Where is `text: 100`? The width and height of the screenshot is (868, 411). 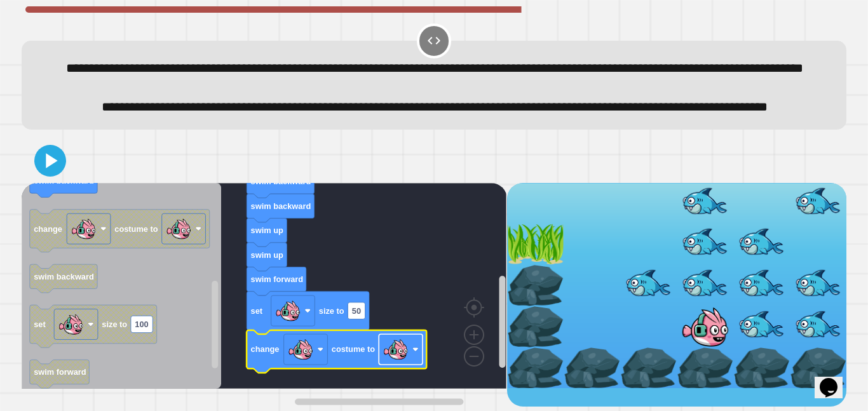
text: 100 is located at coordinates (142, 324).